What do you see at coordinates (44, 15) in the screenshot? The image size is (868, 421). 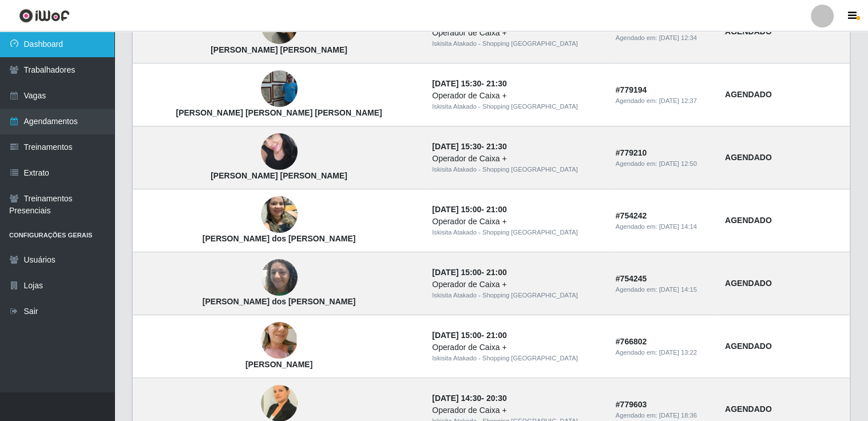 I see `img: CoreUI Logo` at bounding box center [44, 15].